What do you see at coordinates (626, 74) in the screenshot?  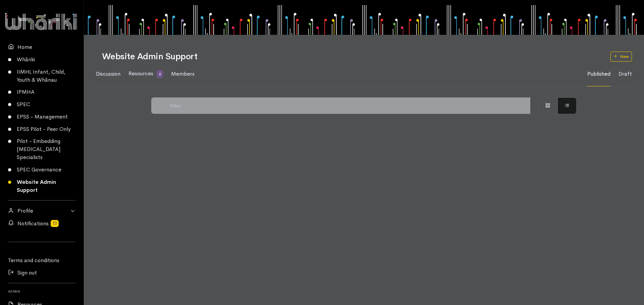 I see `a: Draft` at bounding box center [626, 74].